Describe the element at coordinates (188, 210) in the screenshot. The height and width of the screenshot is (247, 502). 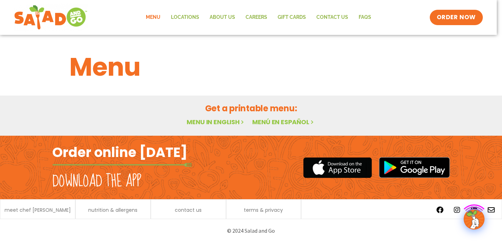
I see `a: contact us` at that location.